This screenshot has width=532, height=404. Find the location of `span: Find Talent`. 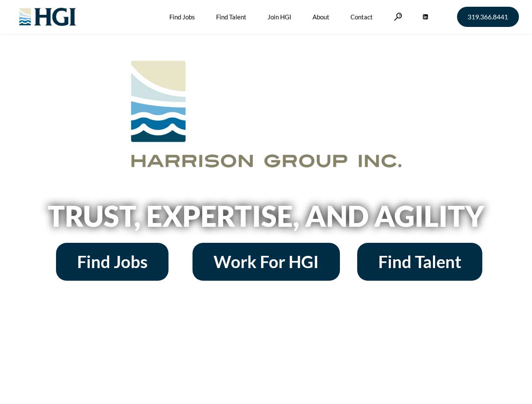

span: Find Talent is located at coordinates (420, 262).